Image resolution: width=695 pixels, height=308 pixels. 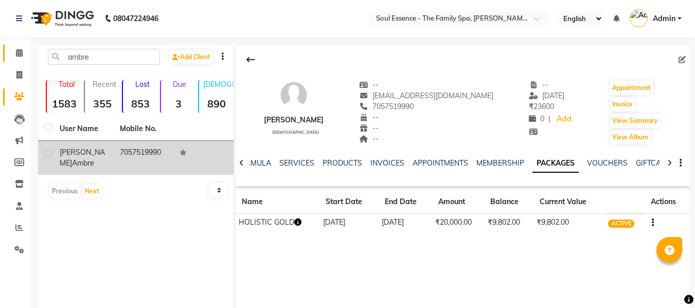 I want to click on a: PACKAGES, so click(x=556, y=164).